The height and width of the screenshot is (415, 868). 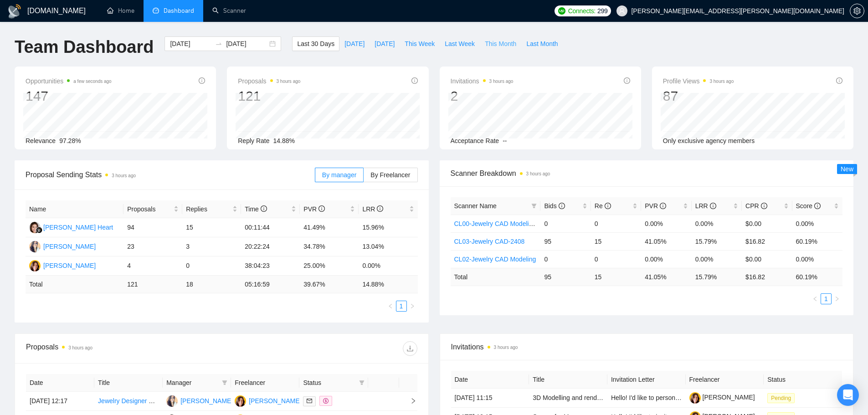 I want to click on span: Only exclusive agency members, so click(x=709, y=141).